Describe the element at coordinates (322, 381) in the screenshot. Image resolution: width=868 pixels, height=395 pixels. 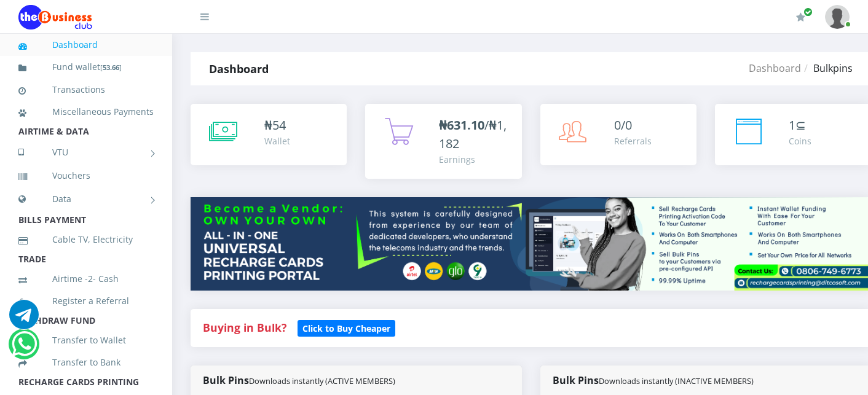
I see `small: Downloads instantly (ACTIVE MEMBERS)` at that location.